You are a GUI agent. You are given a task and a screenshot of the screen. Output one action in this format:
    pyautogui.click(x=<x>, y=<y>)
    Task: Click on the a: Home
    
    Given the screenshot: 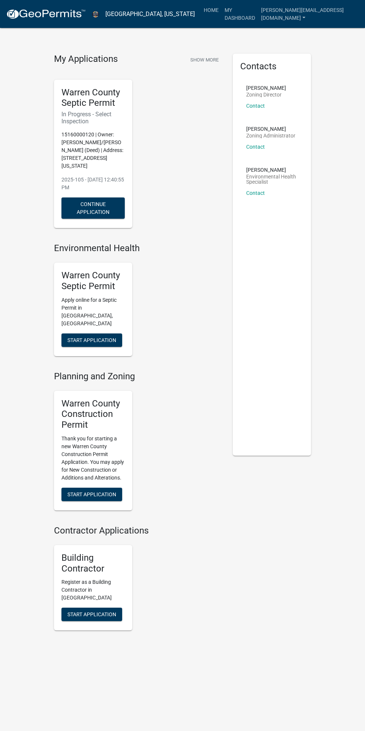 What is the action you would take?
    pyautogui.click(x=211, y=10)
    